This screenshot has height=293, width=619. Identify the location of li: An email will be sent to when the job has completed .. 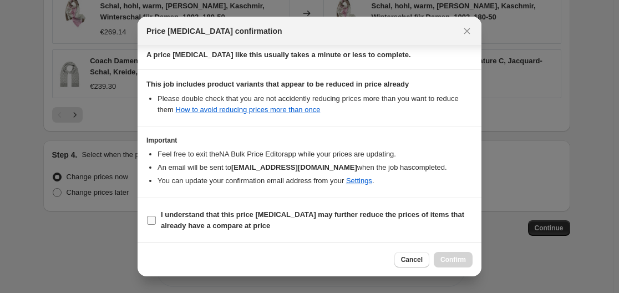
(315, 167).